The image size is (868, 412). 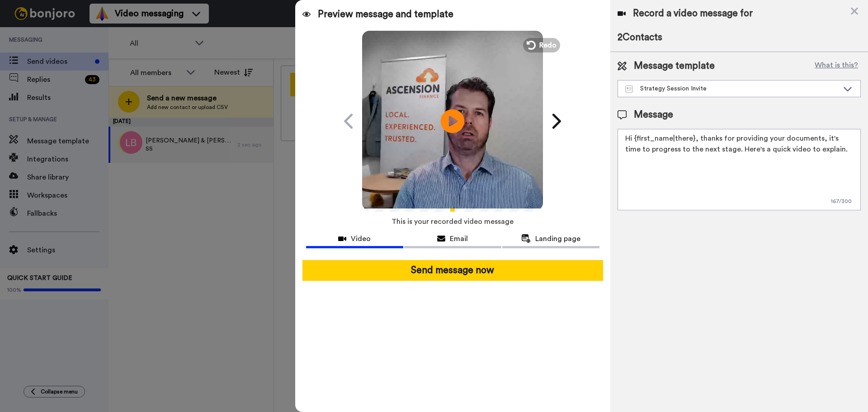 What do you see at coordinates (674, 66) in the screenshot?
I see `span: Message template` at bounding box center [674, 66].